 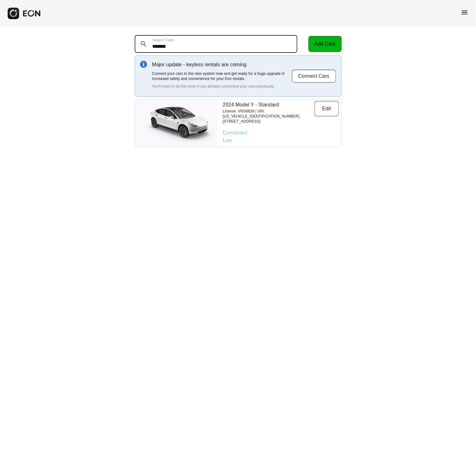 What do you see at coordinates (222, 65) in the screenshot?
I see `p: Major update - keyless rentals are coming` at bounding box center [222, 65].